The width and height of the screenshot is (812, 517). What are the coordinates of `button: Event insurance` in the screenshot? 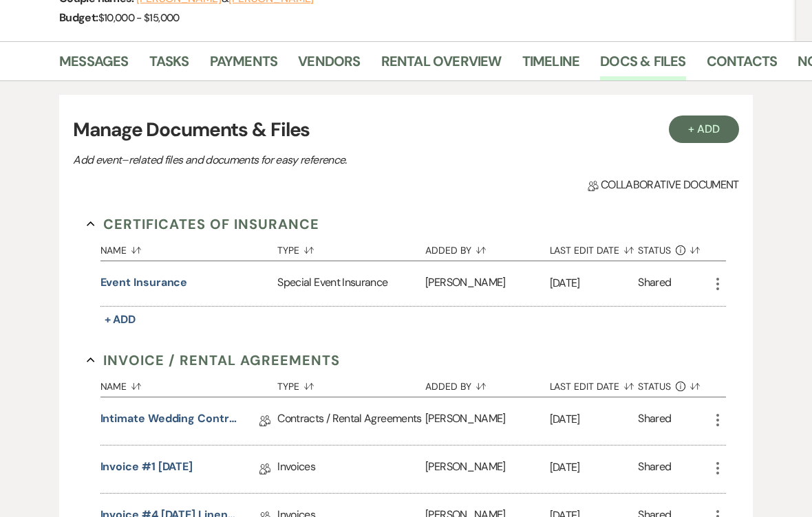 It's located at (144, 283).